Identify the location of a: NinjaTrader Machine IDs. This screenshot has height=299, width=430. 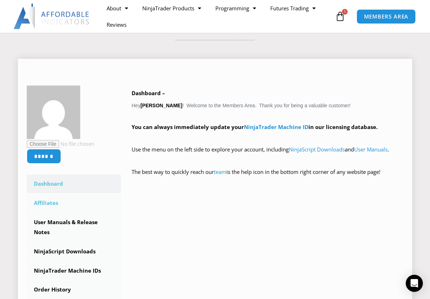
(74, 271).